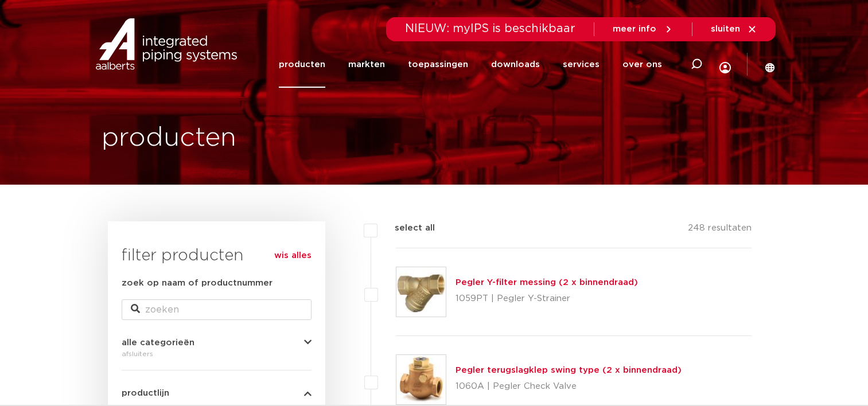  What do you see at coordinates (725, 64) in the screenshot?
I see `div: my IPS` at bounding box center [725, 64].